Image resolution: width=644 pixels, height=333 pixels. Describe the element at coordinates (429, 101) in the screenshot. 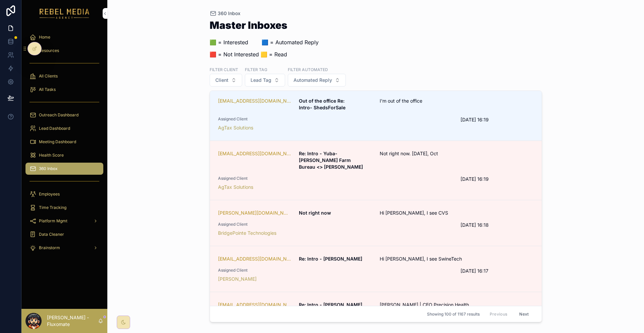

I see `span: I'm out of the office` at that location.